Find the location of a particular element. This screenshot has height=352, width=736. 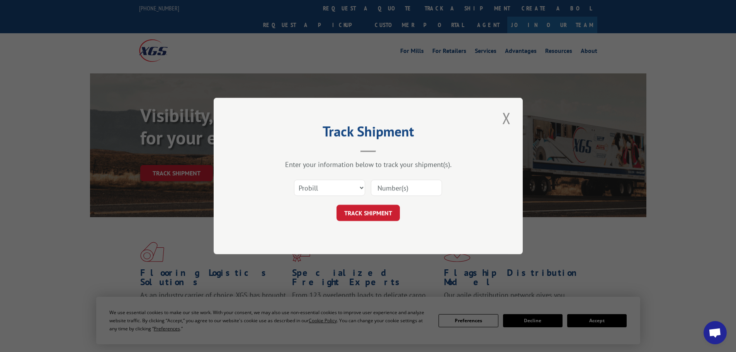

input: Number(s) is located at coordinates (407, 188).